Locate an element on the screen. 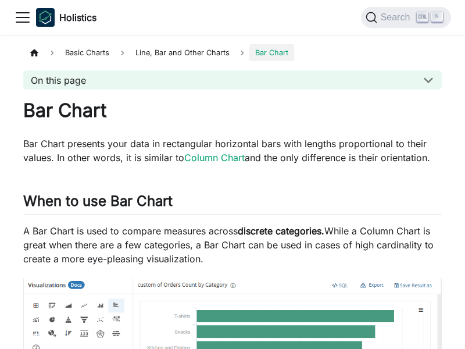 The image size is (465, 349). strong: discrete categories. is located at coordinates (281, 231).